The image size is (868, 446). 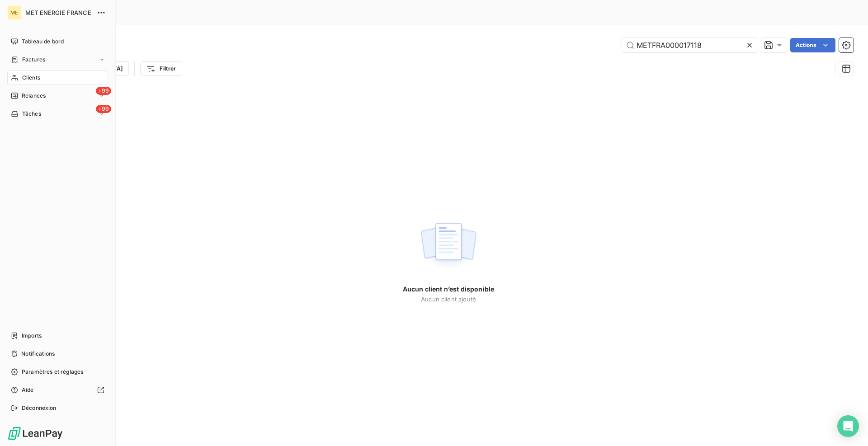 I want to click on a: Aide, so click(x=58, y=390).